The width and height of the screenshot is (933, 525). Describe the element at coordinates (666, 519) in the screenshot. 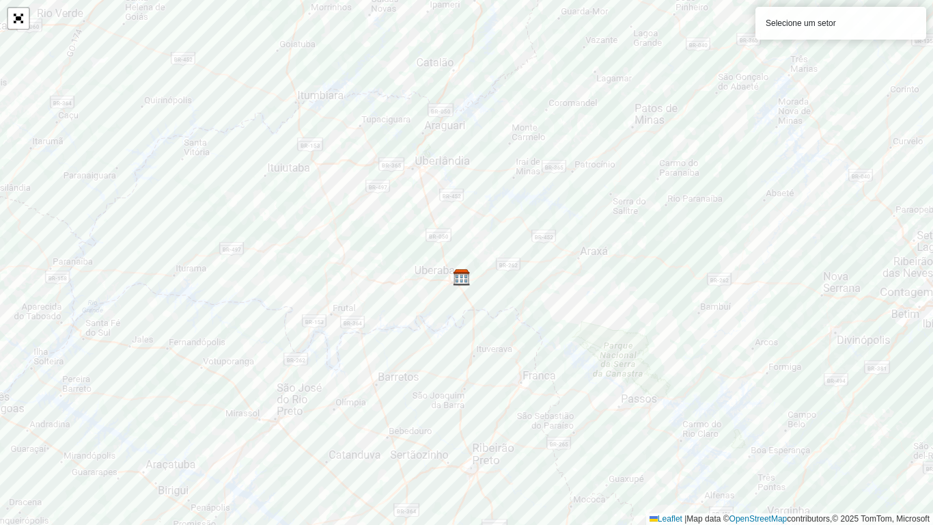

I see `a: Leaflet` at that location.